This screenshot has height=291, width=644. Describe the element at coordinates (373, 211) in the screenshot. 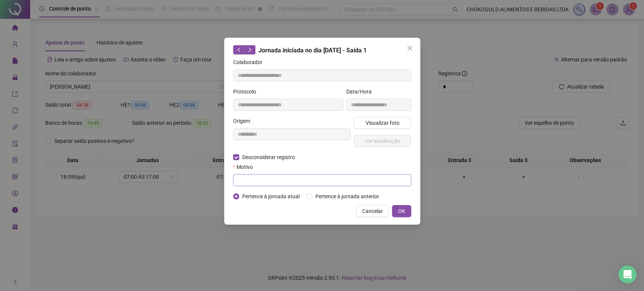

I see `span: Cancelar` at that location.